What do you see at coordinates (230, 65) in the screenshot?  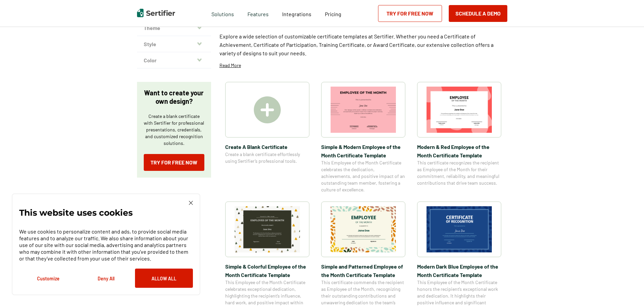 I see `p: Read More` at bounding box center [230, 65].